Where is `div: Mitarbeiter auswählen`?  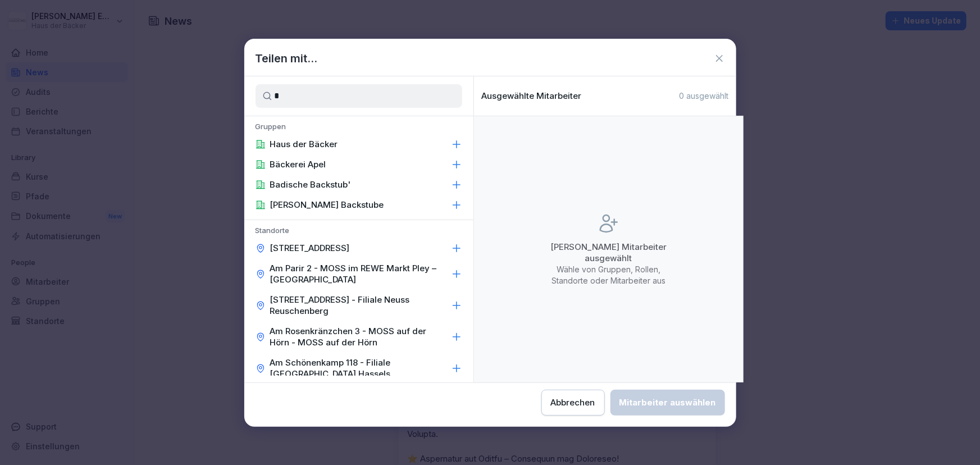 div: Mitarbeiter auswählen is located at coordinates (668, 403).